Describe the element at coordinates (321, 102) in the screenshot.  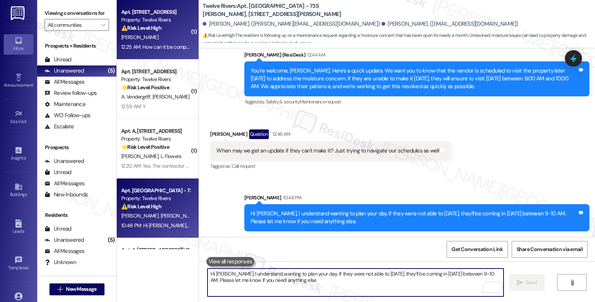
I see `span: Maintenance request` at that location.